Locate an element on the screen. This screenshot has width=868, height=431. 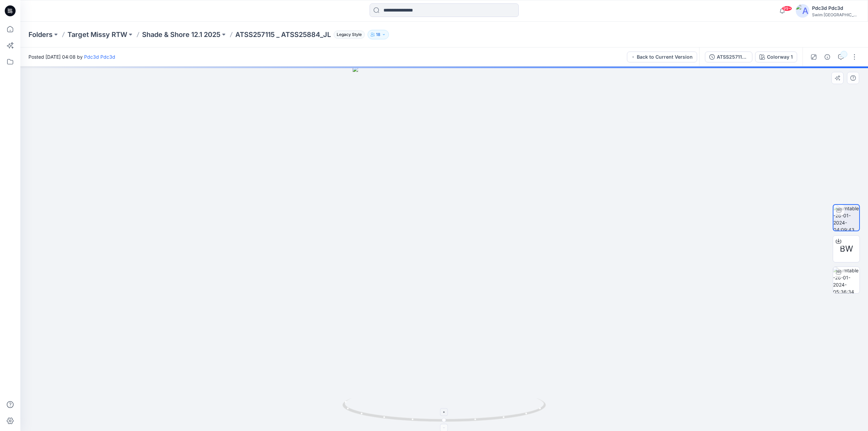
button: Back to Current Version is located at coordinates (662, 57).